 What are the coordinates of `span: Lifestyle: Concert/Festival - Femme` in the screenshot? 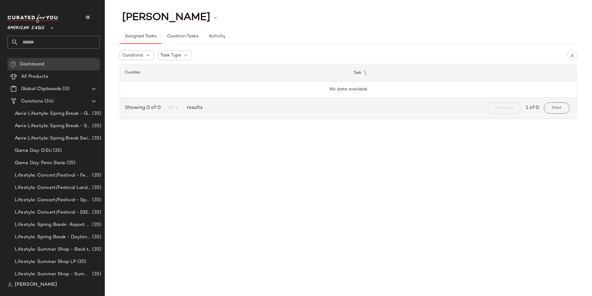 It's located at (53, 175).